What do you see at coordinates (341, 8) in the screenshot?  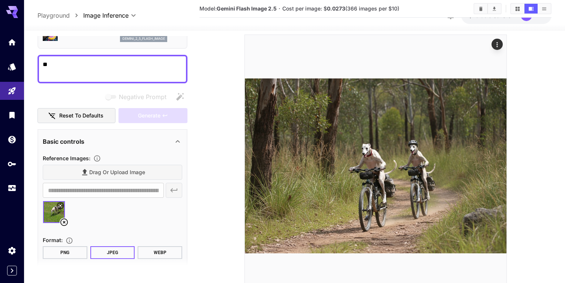 I see `span: Cost per image: $ (366 images per $10)` at bounding box center [341, 8].